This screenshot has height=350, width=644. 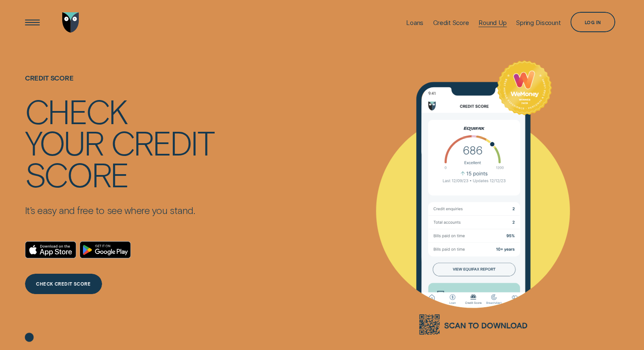 I want to click on div: Check, so click(x=76, y=111).